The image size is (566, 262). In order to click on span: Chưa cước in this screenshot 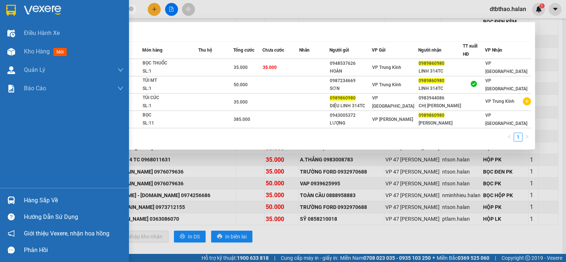, I will do `click(273, 50)`.